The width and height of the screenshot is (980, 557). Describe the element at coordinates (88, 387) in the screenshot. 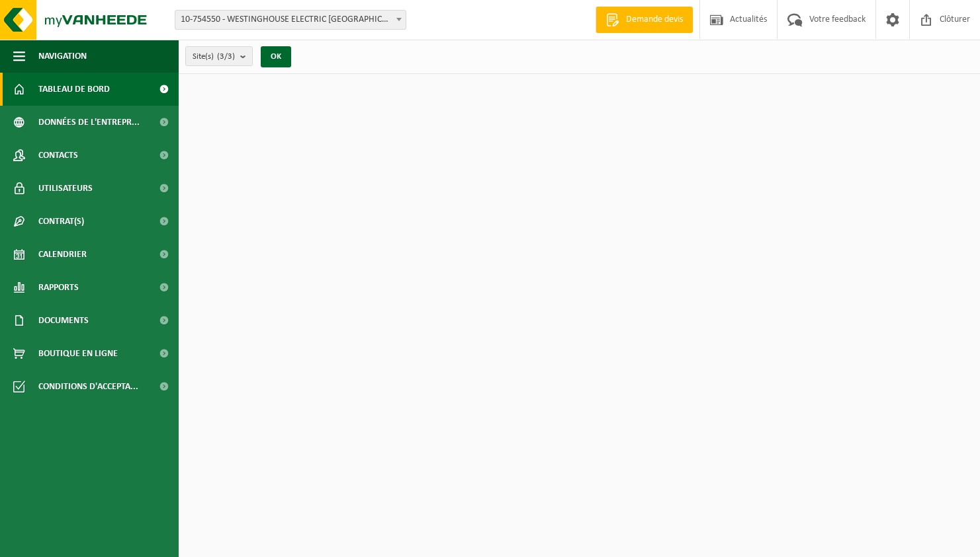

I see `span: Conditions d'accepta...` at that location.